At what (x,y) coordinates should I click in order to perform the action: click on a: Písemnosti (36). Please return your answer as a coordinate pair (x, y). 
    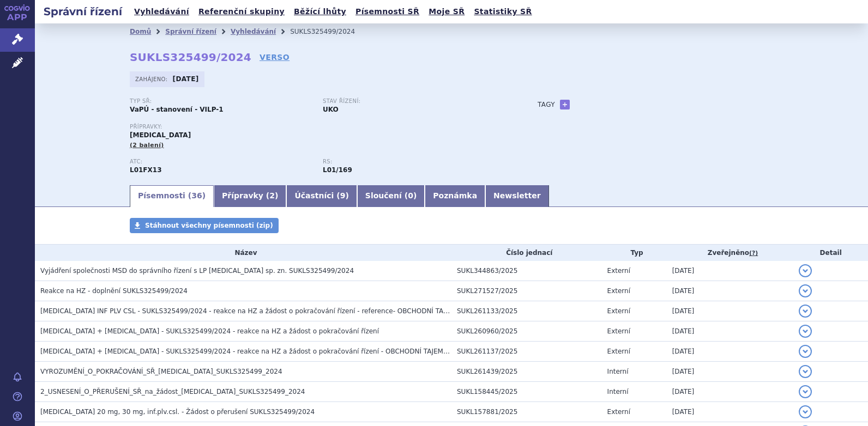
    Looking at the image, I should click on (171, 196).